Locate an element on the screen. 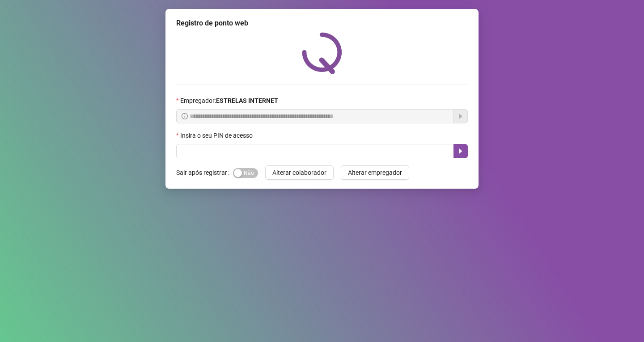  span: Alterar colaborador is located at coordinates (299, 172).